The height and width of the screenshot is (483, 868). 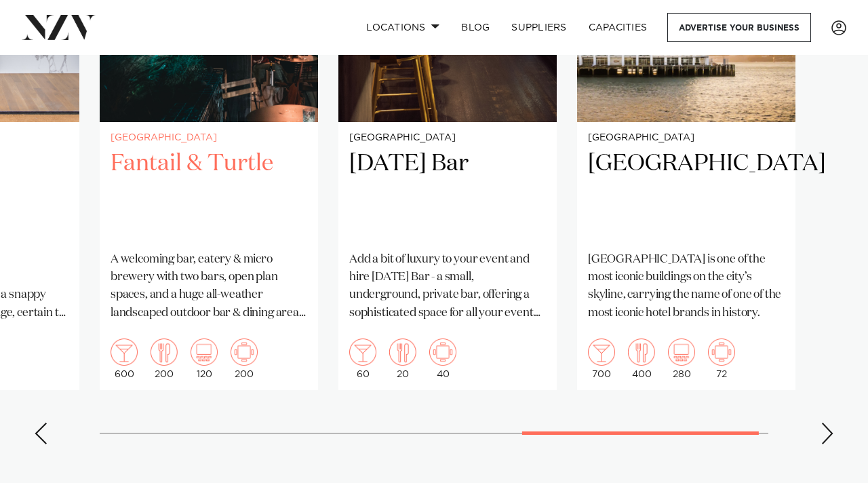 I want to click on div: 20, so click(x=403, y=359).